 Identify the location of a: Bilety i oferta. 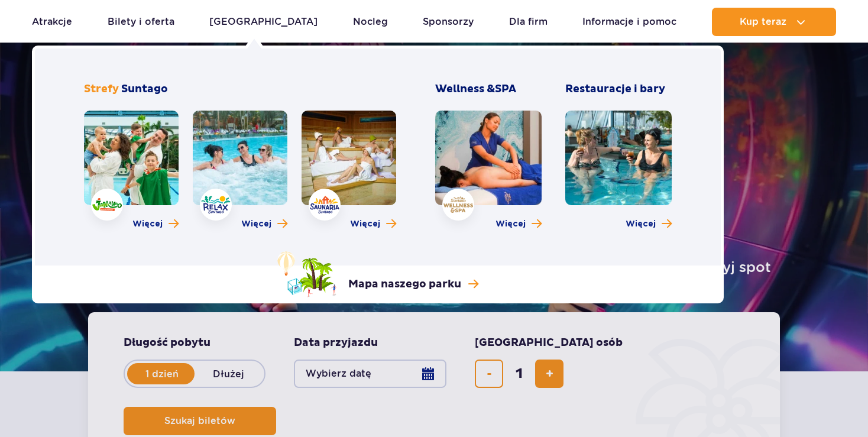
(141, 22).